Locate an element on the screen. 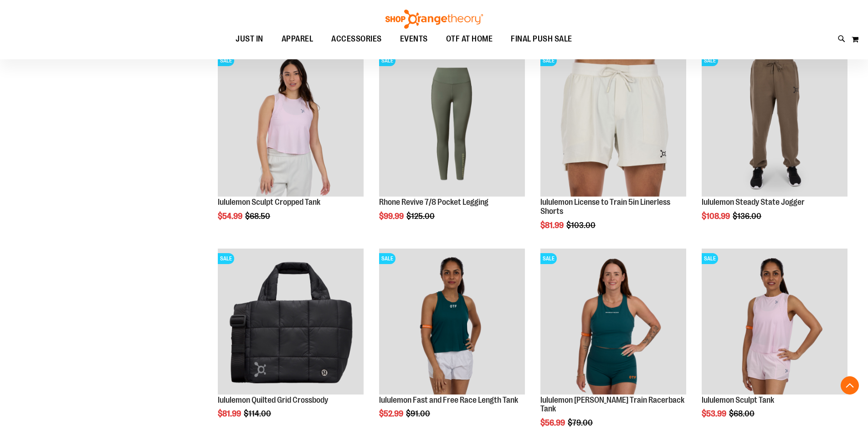  span: FINAL PUSH SALE is located at coordinates (541, 39).